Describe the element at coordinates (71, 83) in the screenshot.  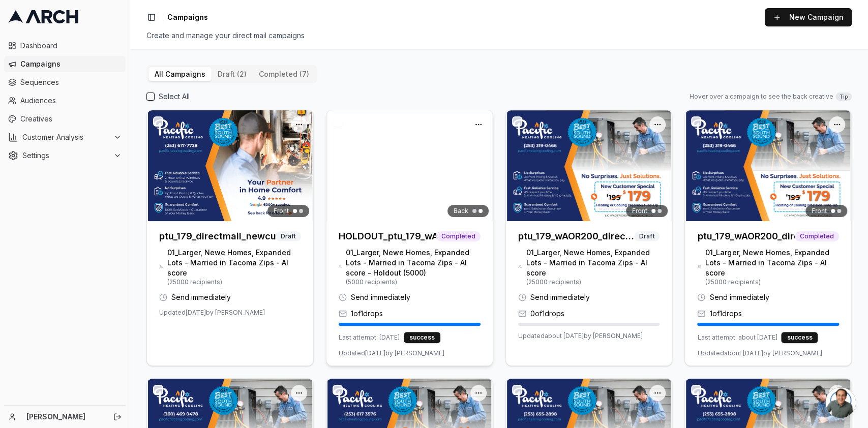
I see `span: Sequences` at that location.